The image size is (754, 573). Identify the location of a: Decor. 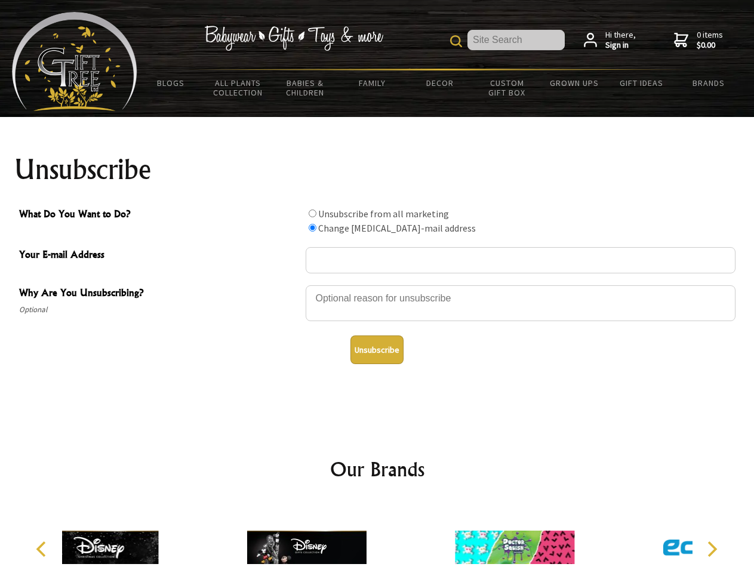
(440, 83).